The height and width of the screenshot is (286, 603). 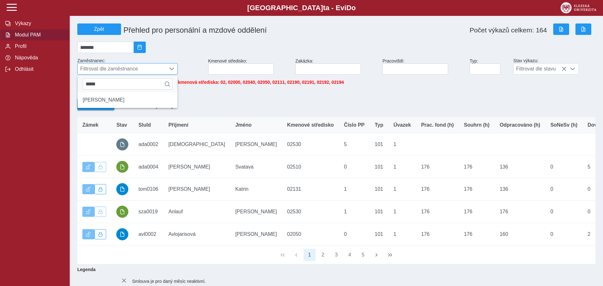 What do you see at coordinates (99, 29) in the screenshot?
I see `span: Zpět` at bounding box center [99, 29].